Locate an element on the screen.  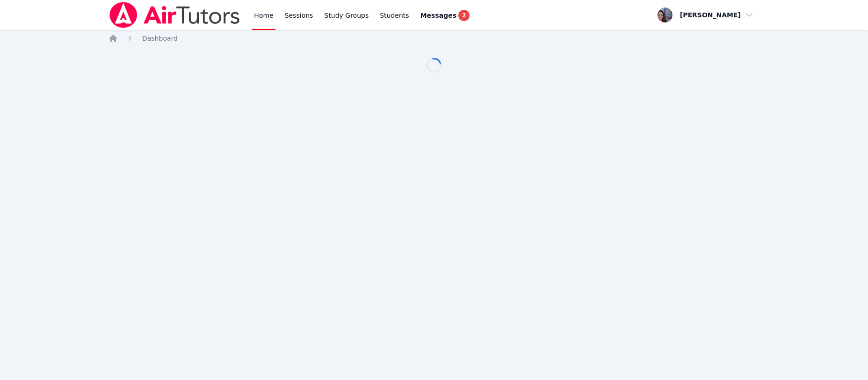
img: Air Tutors is located at coordinates (174, 15).